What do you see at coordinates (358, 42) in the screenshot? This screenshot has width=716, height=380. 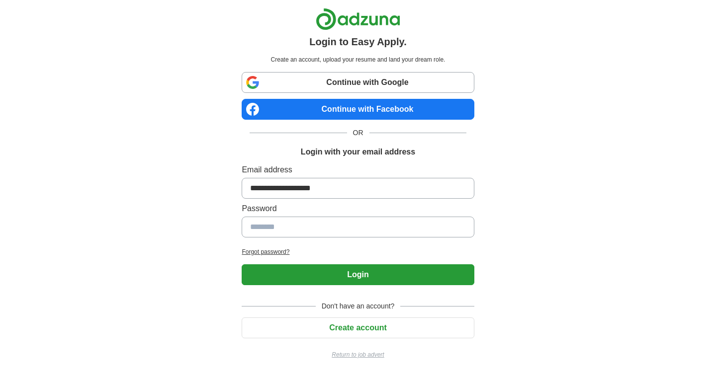 I see `h1: Login to Easy Apply.` at bounding box center [358, 42].